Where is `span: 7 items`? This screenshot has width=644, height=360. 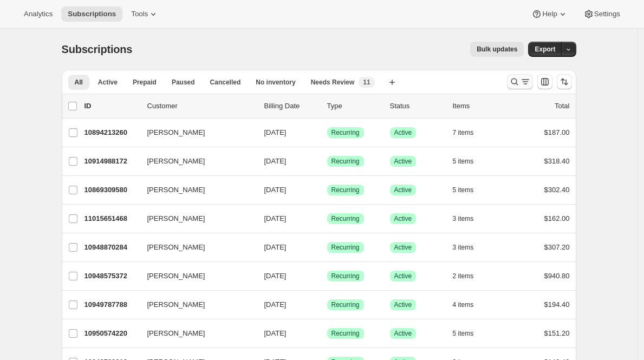 span: 7 items is located at coordinates (463, 133).